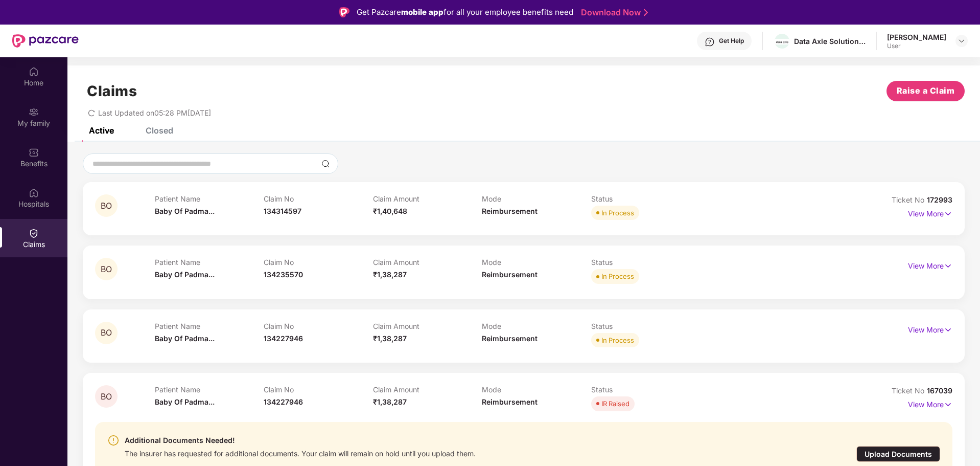  What do you see at coordinates (731, 41) in the screenshot?
I see `div: Get Help` at bounding box center [731, 41].